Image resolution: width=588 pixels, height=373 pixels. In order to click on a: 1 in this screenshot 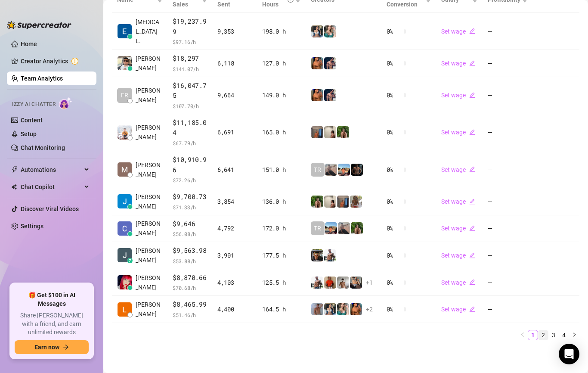, I will do `click(533, 335)`.